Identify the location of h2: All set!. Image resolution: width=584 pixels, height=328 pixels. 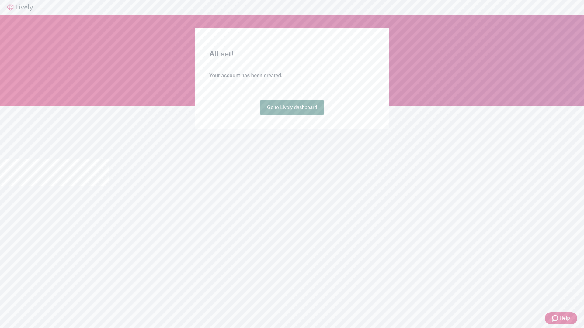
(292, 54).